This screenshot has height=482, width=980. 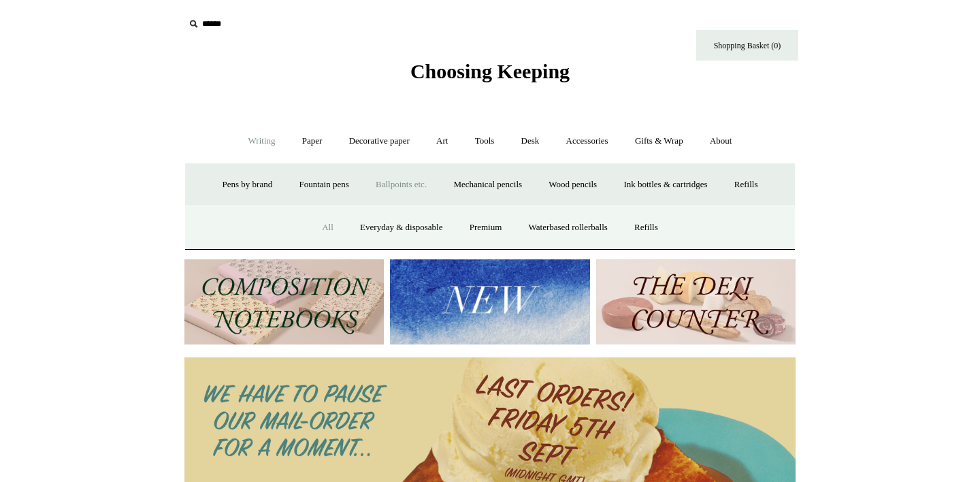 I want to click on a: About, so click(x=721, y=141).